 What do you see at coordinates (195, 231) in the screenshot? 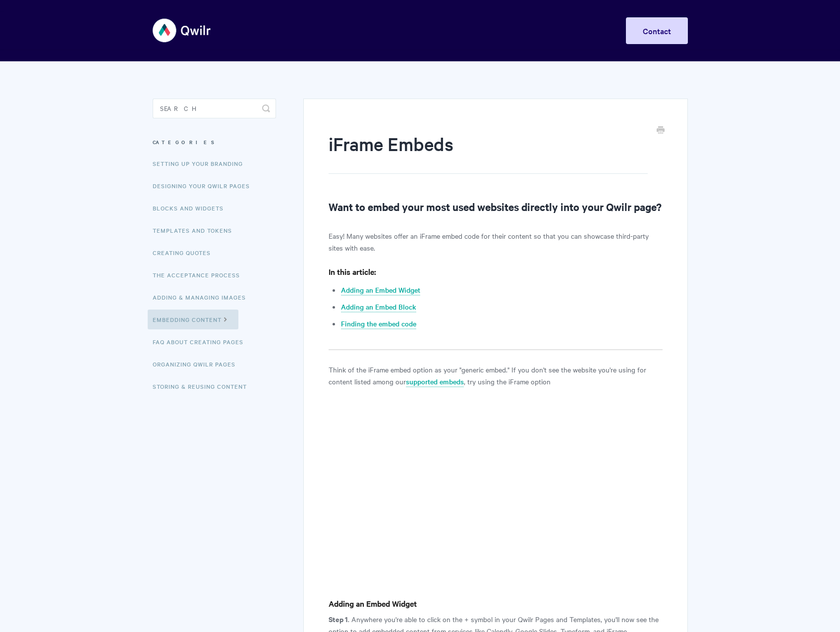
I see `a: Templates and Tokens` at bounding box center [195, 231].